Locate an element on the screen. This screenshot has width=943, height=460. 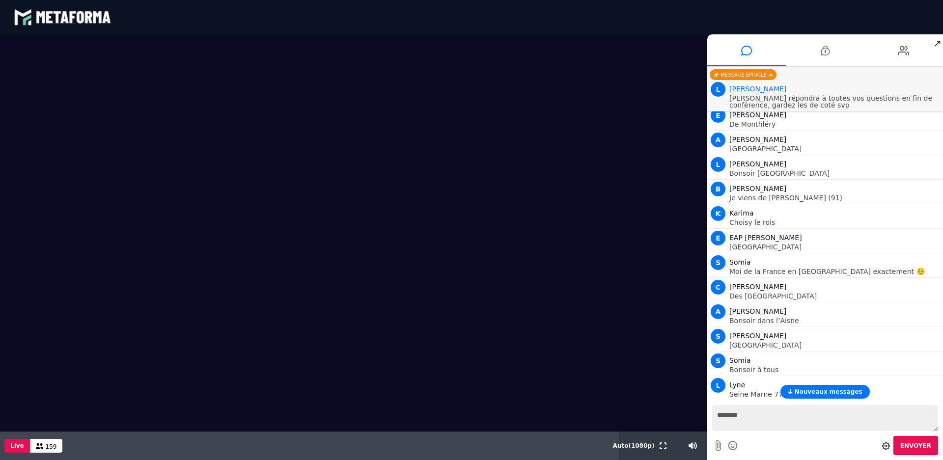
button: Live is located at coordinates (17, 446).